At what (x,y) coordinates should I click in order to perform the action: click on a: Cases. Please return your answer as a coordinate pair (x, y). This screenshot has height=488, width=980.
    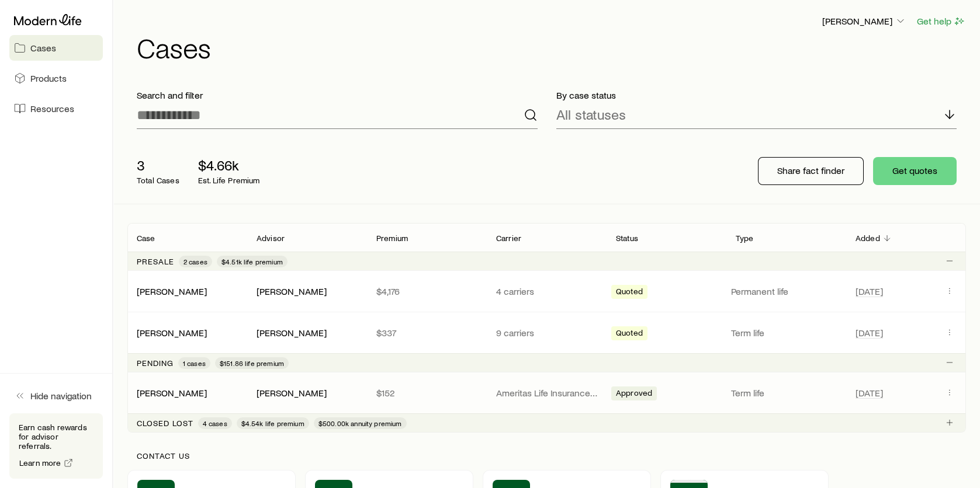
    Looking at the image, I should click on (56, 48).